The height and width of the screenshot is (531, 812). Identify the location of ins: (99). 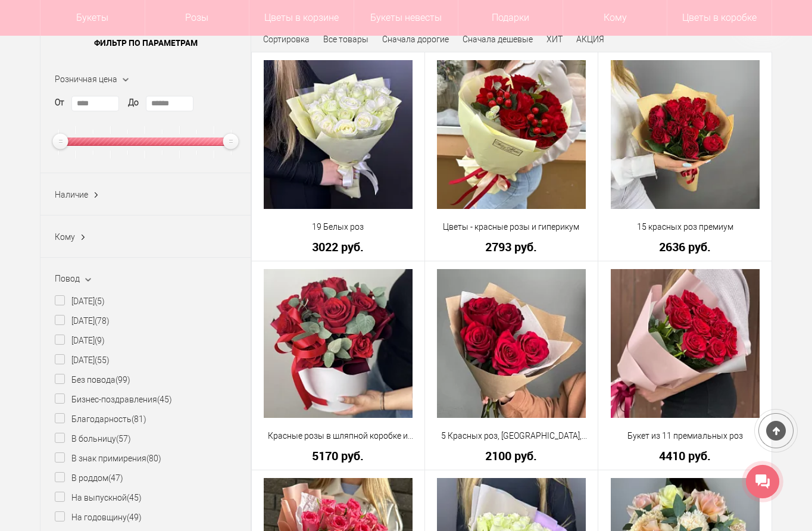
(123, 380).